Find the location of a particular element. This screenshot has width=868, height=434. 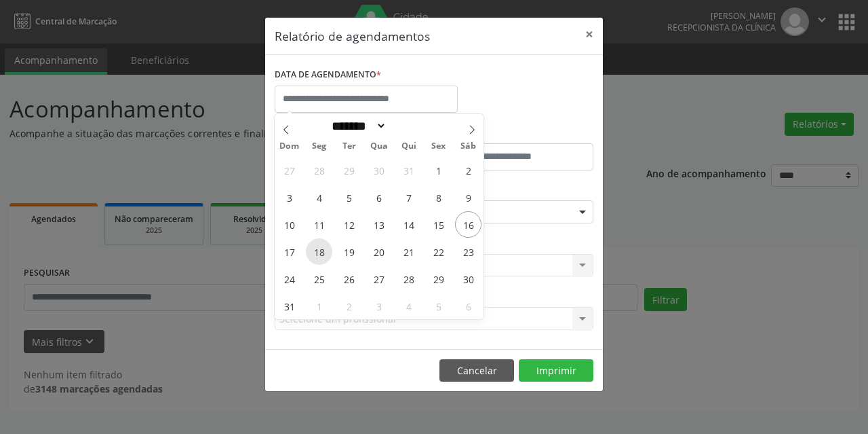

span: Julho 29, 2025 is located at coordinates (349, 169).